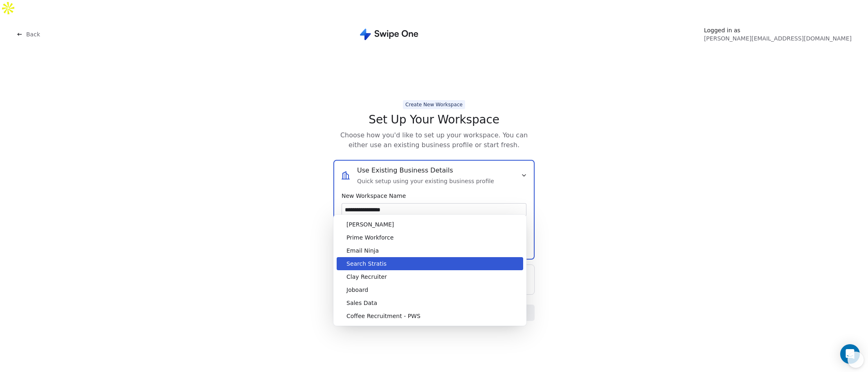 The height and width of the screenshot is (372, 868). I want to click on span: Sales Data, so click(362, 303).